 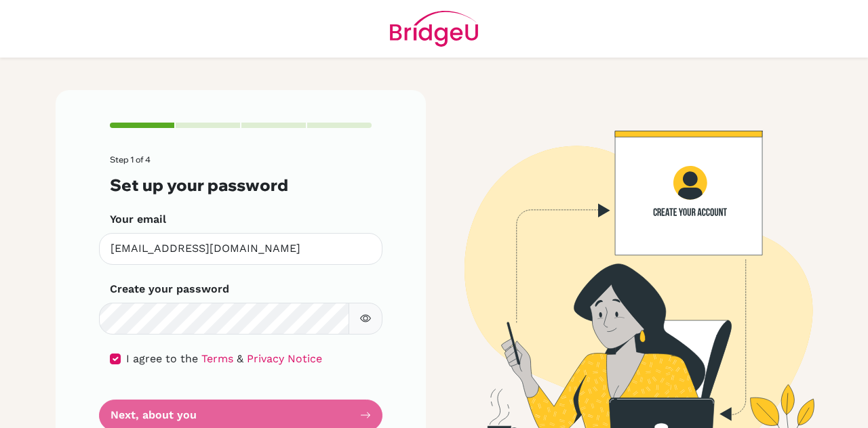 I want to click on h3: Set up your password, so click(x=241, y=185).